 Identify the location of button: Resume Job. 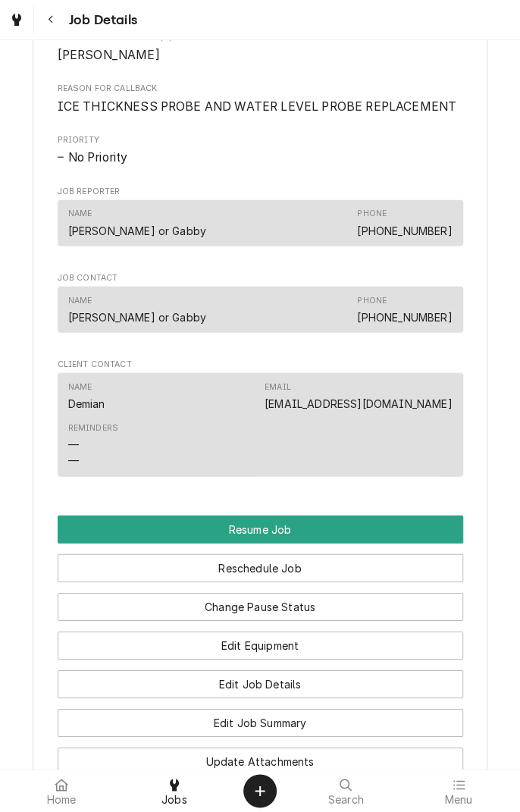
(260, 529).